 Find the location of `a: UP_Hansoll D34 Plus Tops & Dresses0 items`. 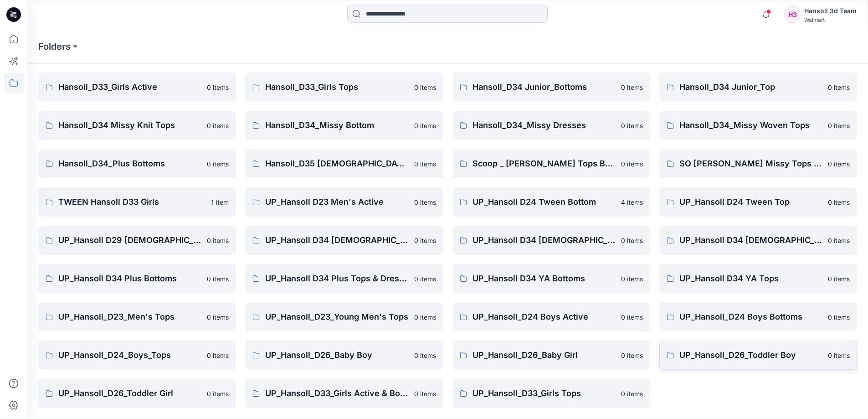

a: UP_Hansoll D34 Plus Tops & Dresses0 items is located at coordinates (344, 278).